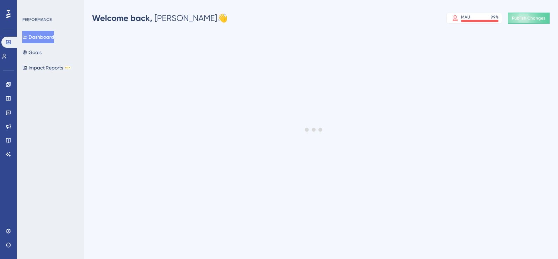  What do you see at coordinates (32, 52) in the screenshot?
I see `button: Goals` at bounding box center [32, 52].